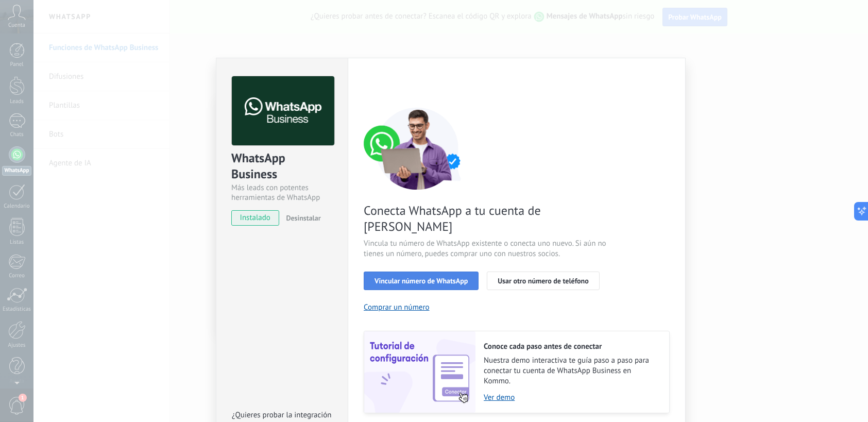 The height and width of the screenshot is (422, 868). Describe the element at coordinates (255, 218) in the screenshot. I see `span: instalado` at that location.